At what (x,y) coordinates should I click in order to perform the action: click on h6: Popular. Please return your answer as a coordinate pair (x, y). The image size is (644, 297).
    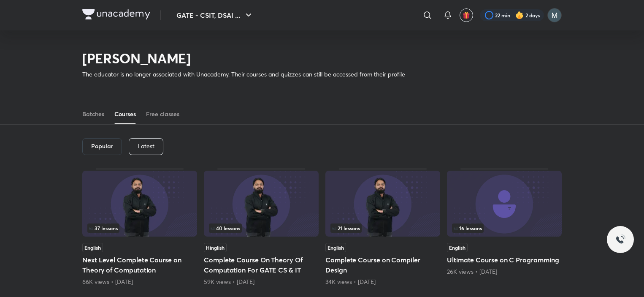
    Looking at the image, I should click on (102, 146).